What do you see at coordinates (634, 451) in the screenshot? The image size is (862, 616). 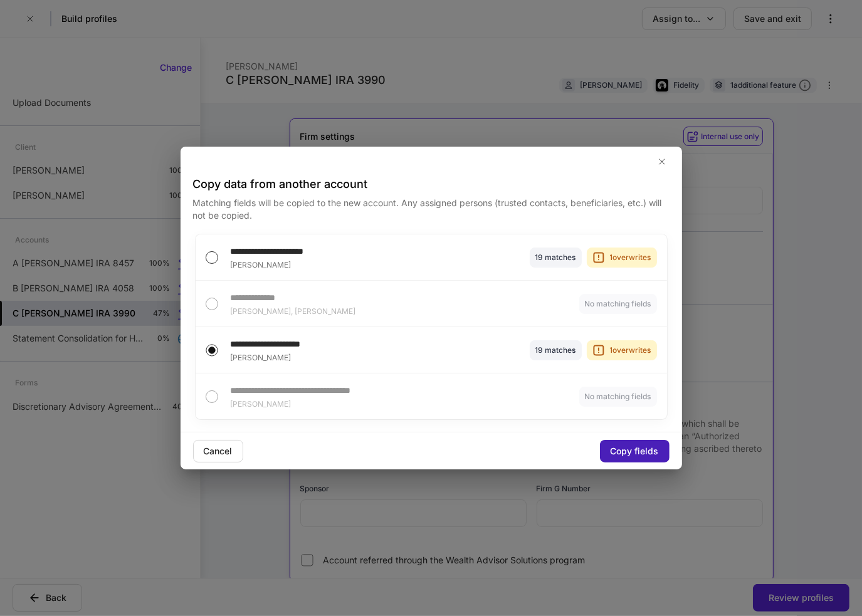 I see `div: Copy fields` at bounding box center [634, 451].